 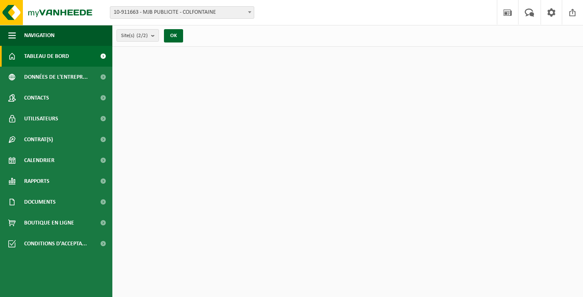 What do you see at coordinates (37, 98) in the screenshot?
I see `span: Contacts` at bounding box center [37, 98].